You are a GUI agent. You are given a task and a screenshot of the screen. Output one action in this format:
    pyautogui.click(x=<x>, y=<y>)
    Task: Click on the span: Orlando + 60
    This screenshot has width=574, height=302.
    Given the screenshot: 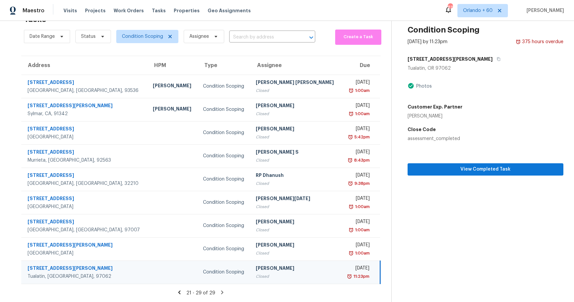 What is the action you would take?
    pyautogui.click(x=478, y=11)
    